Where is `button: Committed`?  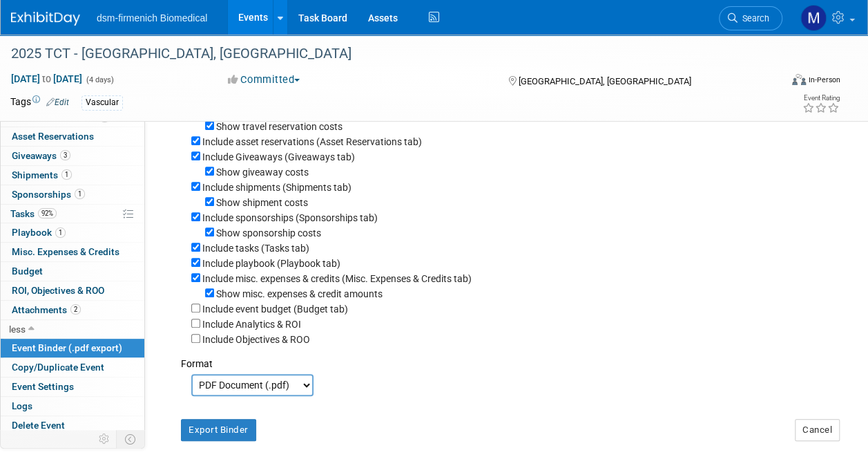
button: Committed is located at coordinates (264, 80).